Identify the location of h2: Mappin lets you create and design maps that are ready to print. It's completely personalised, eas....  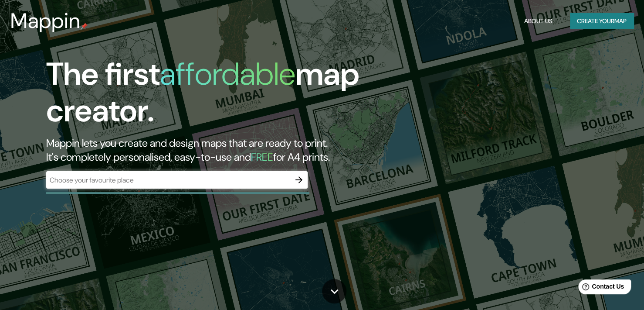
(207, 150).